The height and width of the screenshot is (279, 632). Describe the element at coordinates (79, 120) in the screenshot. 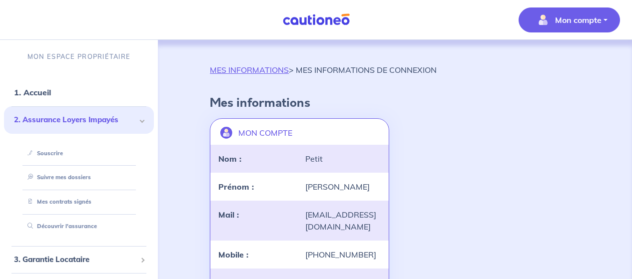

I see `div: 2. Assurance Loyers Impayés` at that location.